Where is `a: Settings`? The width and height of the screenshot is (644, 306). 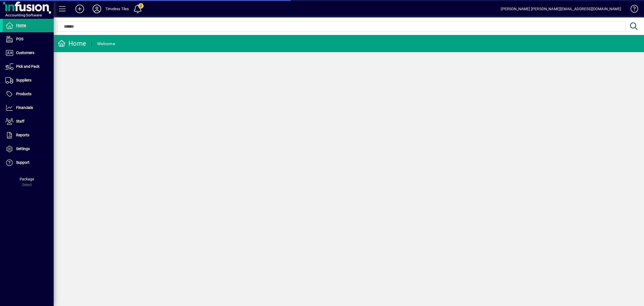
a: Settings is located at coordinates (28, 149).